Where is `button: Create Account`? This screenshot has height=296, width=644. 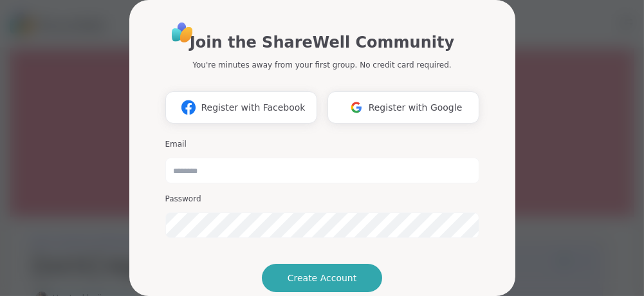
button: Create Account is located at coordinates (322, 278).